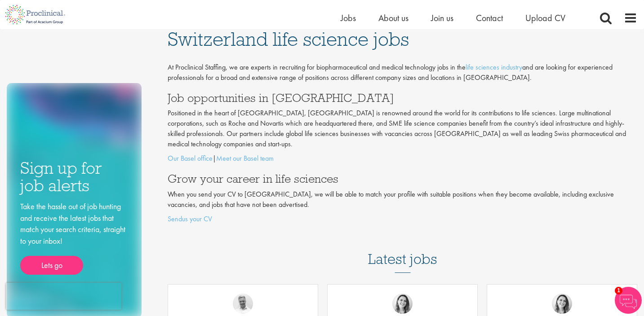 The width and height of the screenshot is (644, 316). Describe the element at coordinates (245, 158) in the screenshot. I see `a: Meet our Basel team` at that location.